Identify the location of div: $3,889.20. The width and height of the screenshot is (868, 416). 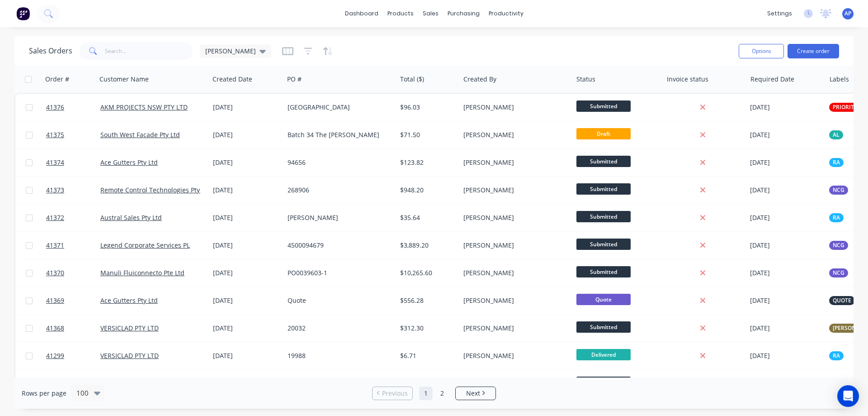
(426, 245).